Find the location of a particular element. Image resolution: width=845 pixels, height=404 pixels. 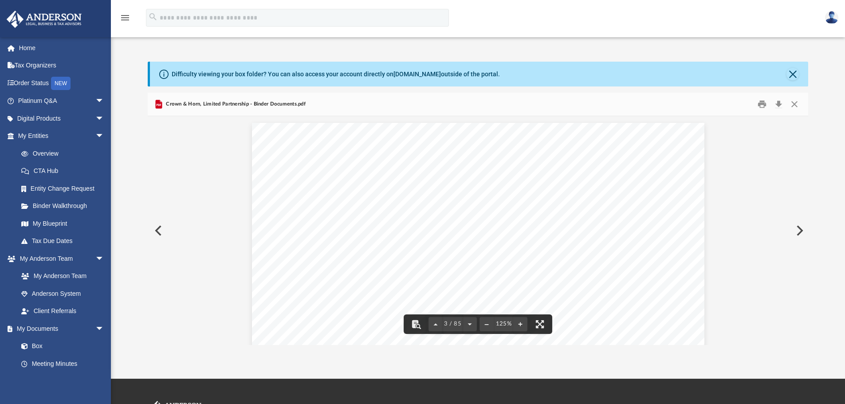

a: My Blueprint is located at coordinates (63, 224).